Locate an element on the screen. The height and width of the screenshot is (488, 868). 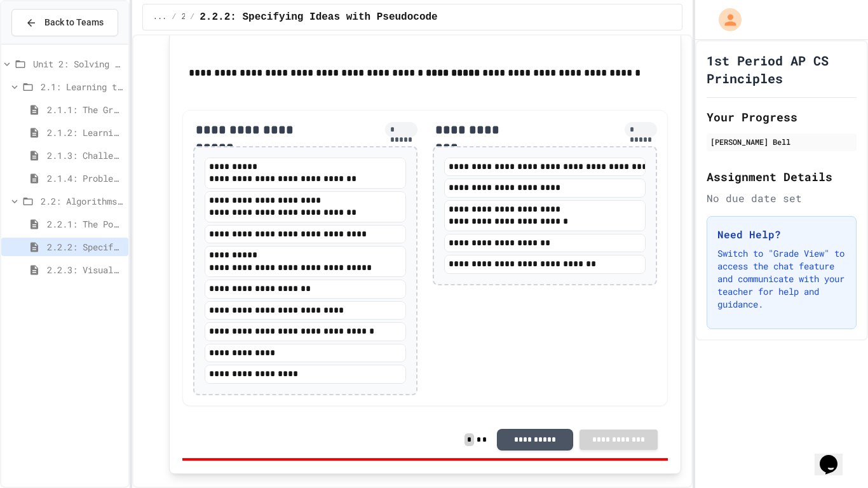
span: 2.1.2: Learning to Solve Hard Problems is located at coordinates (85, 132).